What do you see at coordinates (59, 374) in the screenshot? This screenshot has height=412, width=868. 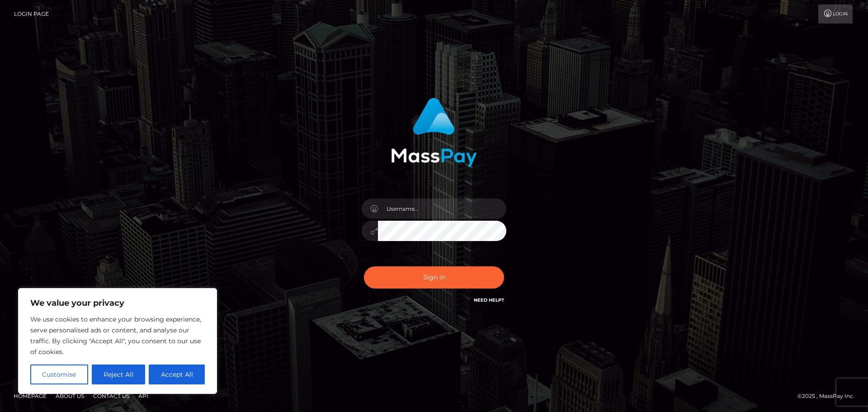 I see `button: Customise` at bounding box center [59, 374].